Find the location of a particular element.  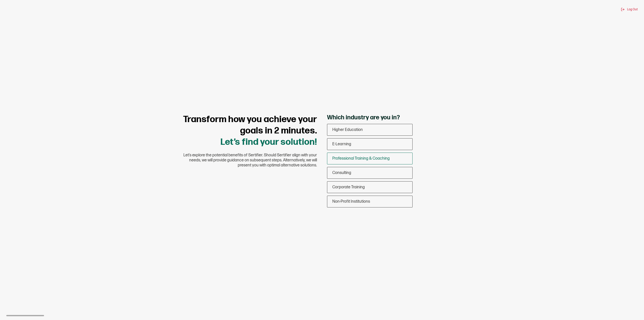

span: Higher Education is located at coordinates (348, 130).